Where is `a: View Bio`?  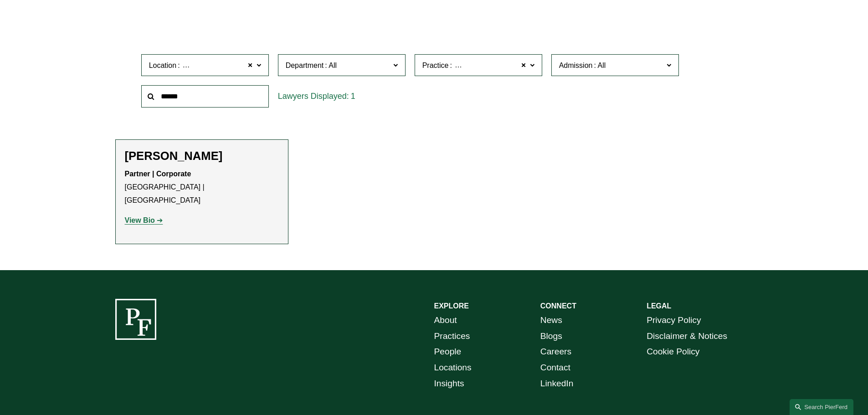 a: View Bio is located at coordinates (144, 220).